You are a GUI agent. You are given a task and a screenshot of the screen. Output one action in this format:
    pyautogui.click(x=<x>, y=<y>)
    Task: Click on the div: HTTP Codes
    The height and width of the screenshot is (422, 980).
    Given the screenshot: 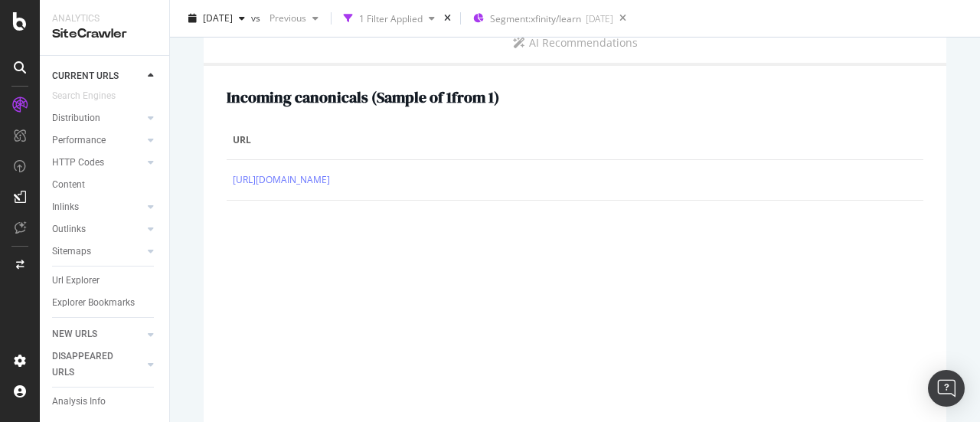 What is the action you would take?
    pyautogui.click(x=78, y=163)
    